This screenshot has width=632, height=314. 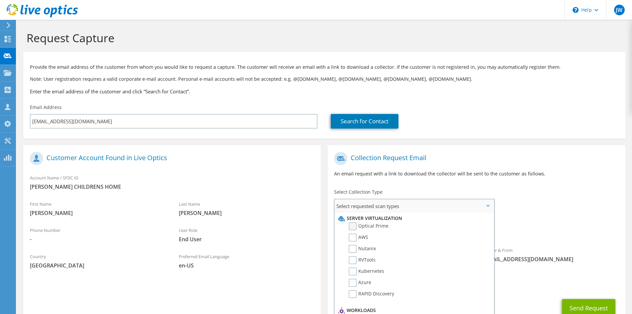 I want to click on h3: Enter the email address of the customer and click “Search for Contact”., so click(x=324, y=91).